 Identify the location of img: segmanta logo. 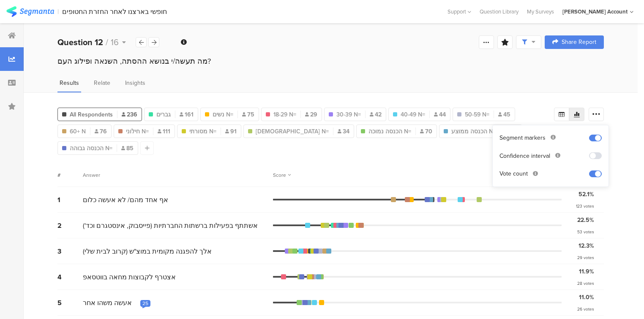
(30, 12).